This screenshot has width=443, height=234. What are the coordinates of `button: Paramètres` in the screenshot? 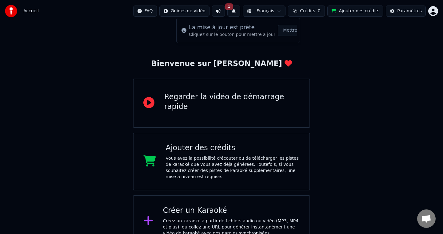 It's located at (406, 11).